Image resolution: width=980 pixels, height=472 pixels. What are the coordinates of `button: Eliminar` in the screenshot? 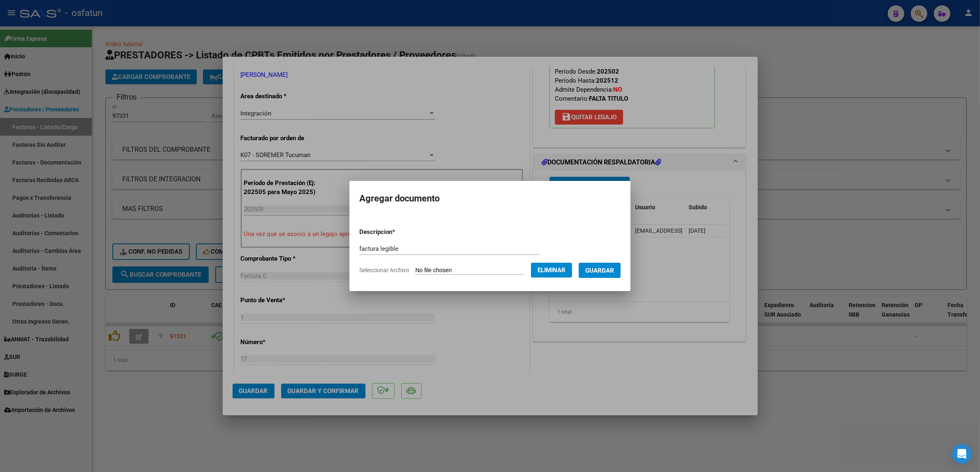 It's located at (551, 270).